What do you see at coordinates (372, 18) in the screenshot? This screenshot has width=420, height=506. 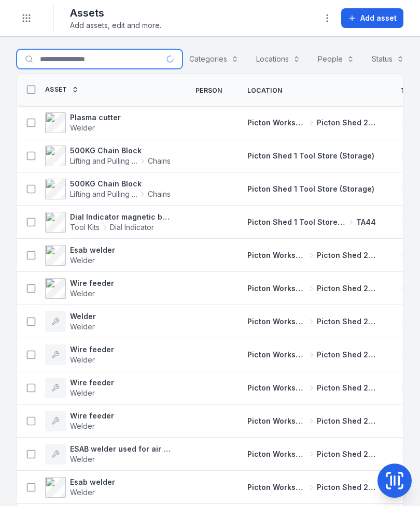 I see `button: Add asset` at bounding box center [372, 18].